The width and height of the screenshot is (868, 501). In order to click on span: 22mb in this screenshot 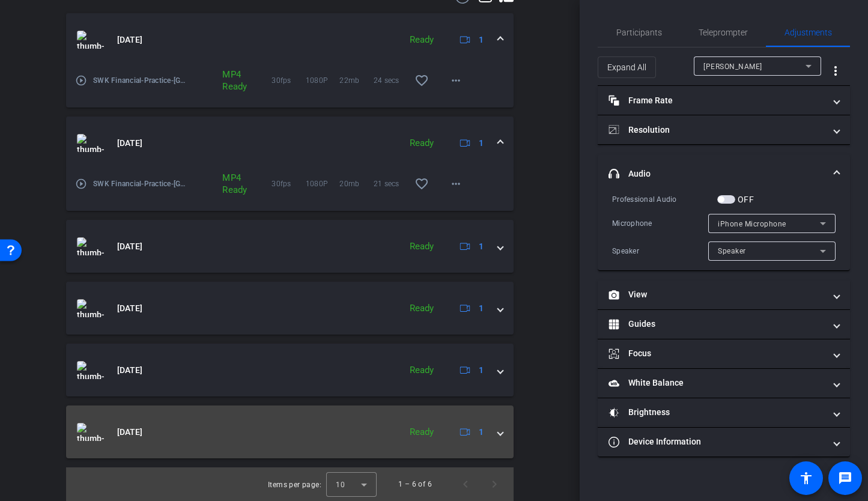, I will do `click(356, 80)`.